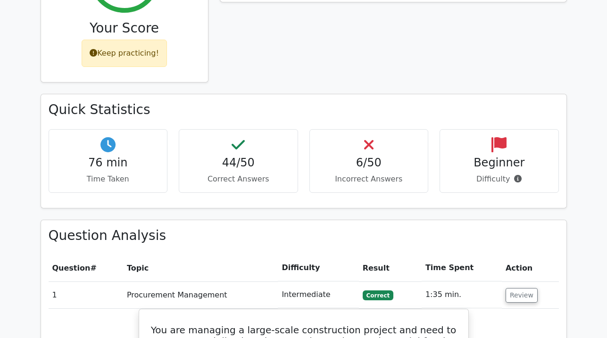 The image size is (607, 338). I want to click on h4: 44/50, so click(238, 163).